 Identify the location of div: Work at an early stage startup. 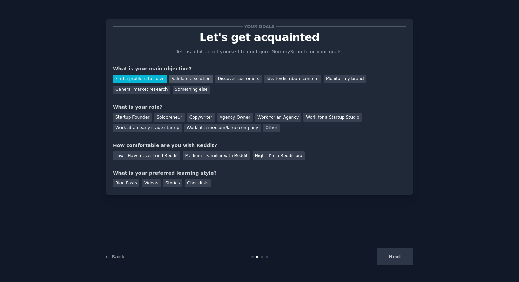
(147, 128).